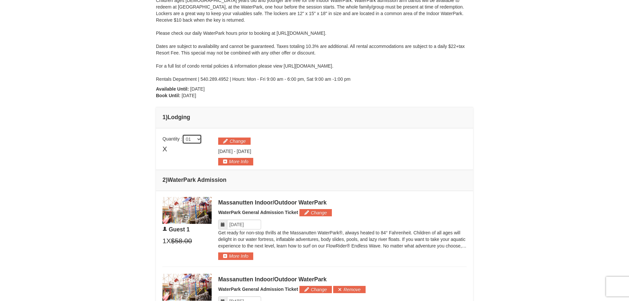 This screenshot has width=629, height=301. What do you see at coordinates (179, 229) in the screenshot?
I see `span: Guest 1` at bounding box center [179, 229].